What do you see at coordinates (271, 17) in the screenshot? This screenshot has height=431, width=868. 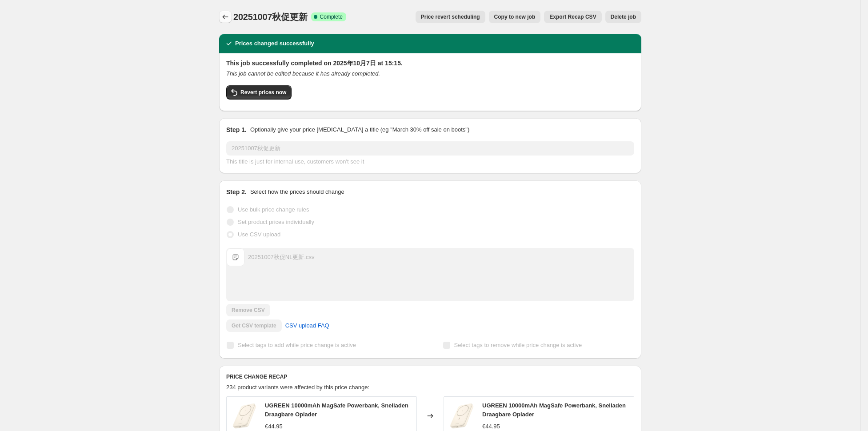 I see `span: 20251007秋促更新` at bounding box center [271, 17].